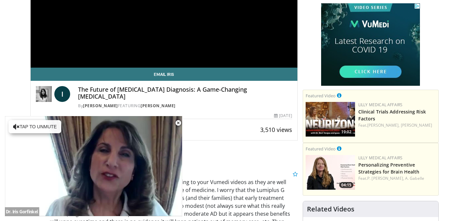 This screenshot has width=469, height=221. What do you see at coordinates (346, 132) in the screenshot?
I see `span: 19:02` at bounding box center [346, 132].